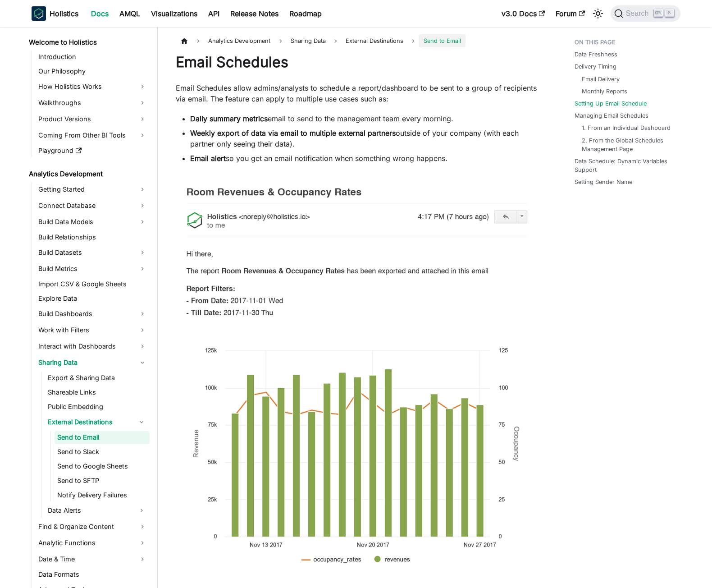 This screenshot has width=712, height=588. I want to click on nav: Breadcrumbs, so click(357, 41).